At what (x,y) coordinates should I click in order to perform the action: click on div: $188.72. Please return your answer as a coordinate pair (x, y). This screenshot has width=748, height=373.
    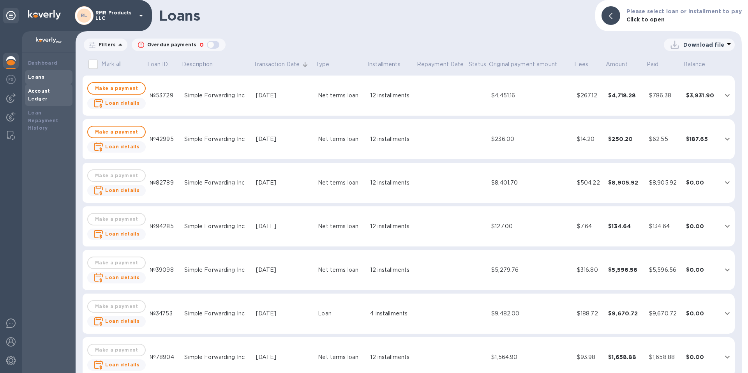
    Looking at the image, I should click on (590, 314).